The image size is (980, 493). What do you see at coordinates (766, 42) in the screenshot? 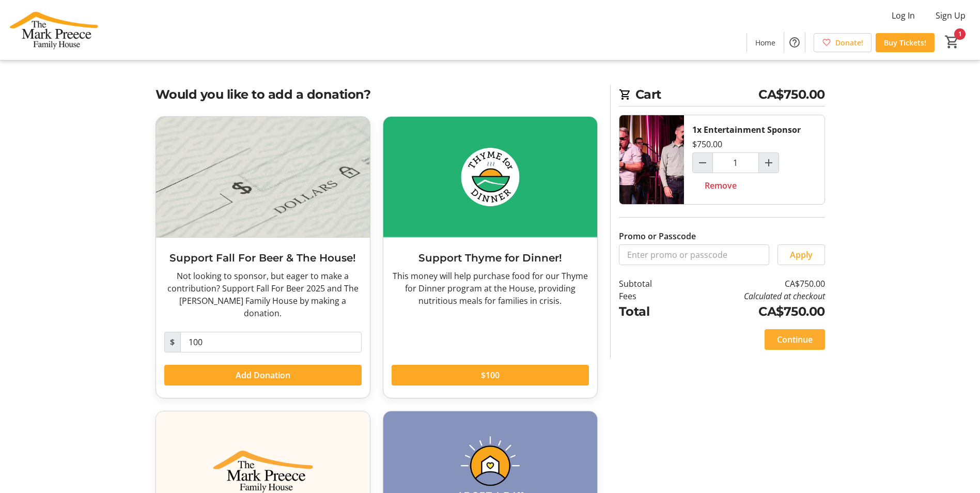
I see `span: Home` at bounding box center [766, 42].